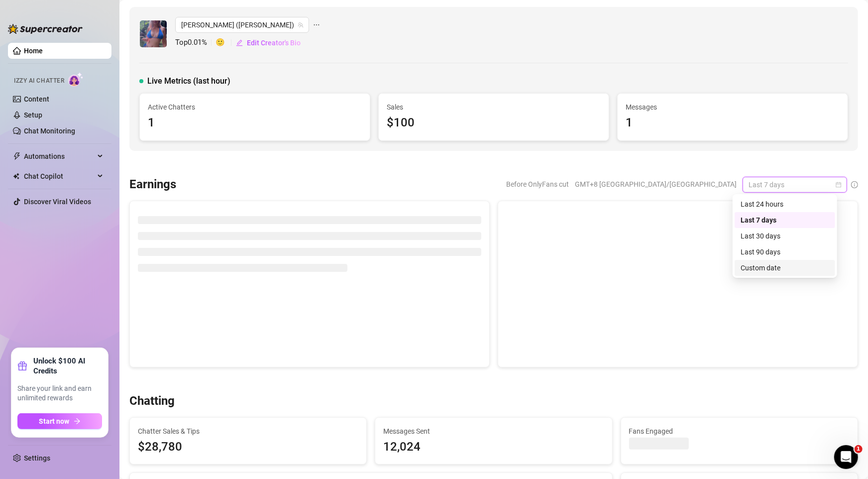 Image resolution: width=868 pixels, height=479 pixels. What do you see at coordinates (494, 447) in the screenshot?
I see `div: 12,024` at bounding box center [494, 447].